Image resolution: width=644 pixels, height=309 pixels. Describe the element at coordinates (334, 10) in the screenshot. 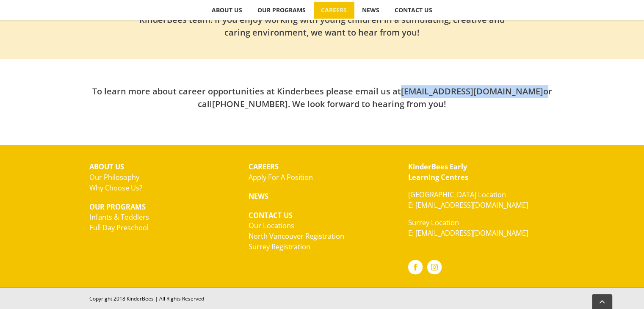

I see `a: CAREERS` at that location.